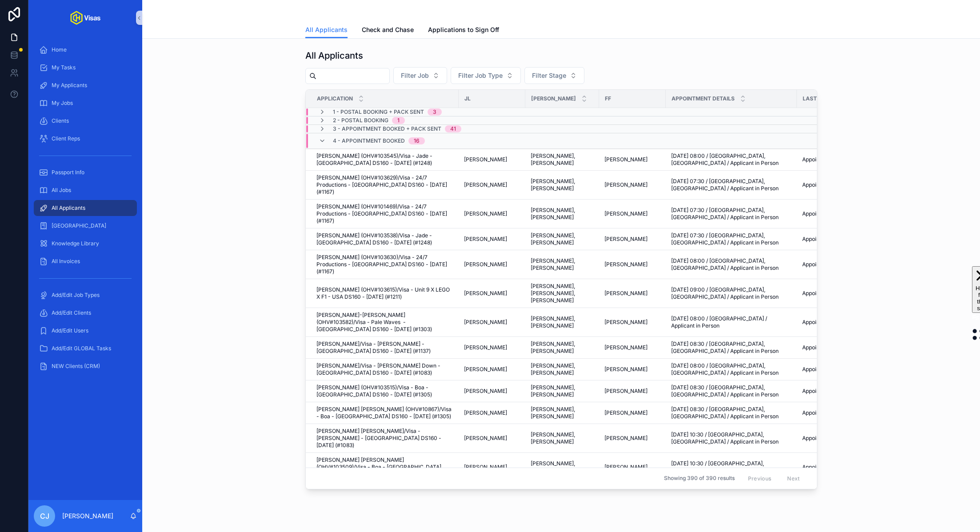 This screenshot has height=532, width=980. What do you see at coordinates (435, 112) in the screenshot?
I see `div: 3` at bounding box center [435, 112].